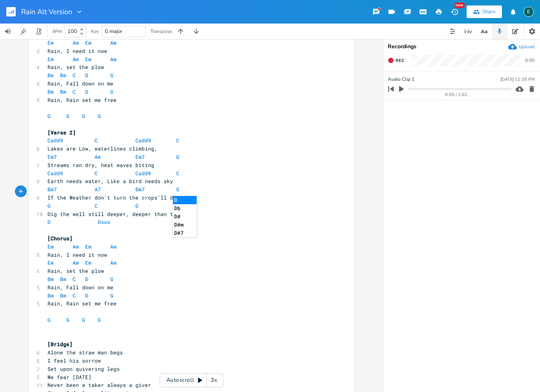  I want to click on span: I feel his sorrow, so click(74, 361).